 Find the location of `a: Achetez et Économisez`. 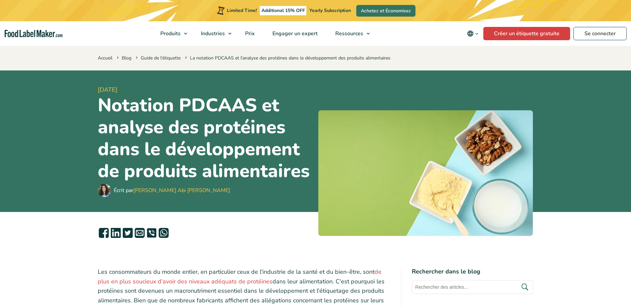

a: Achetez et Économisez is located at coordinates (386, 11).